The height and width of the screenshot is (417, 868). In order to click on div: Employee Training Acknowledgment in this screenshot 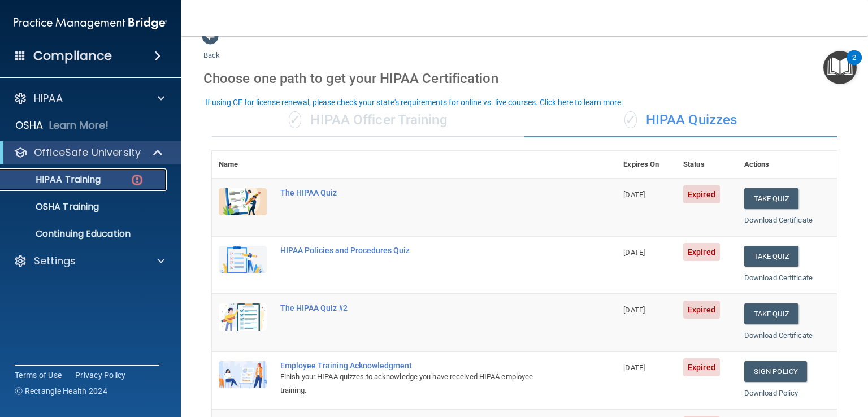, I will do `click(420, 366)`.